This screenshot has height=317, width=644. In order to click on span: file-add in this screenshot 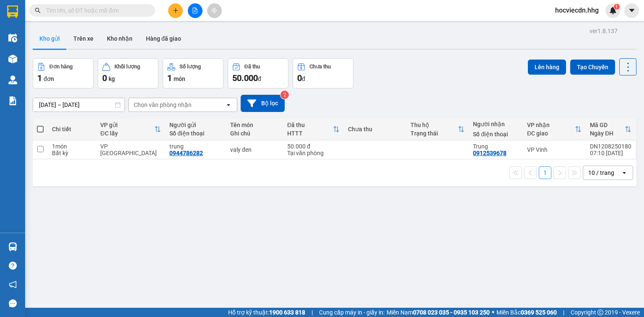, I will do `click(195, 11)`.